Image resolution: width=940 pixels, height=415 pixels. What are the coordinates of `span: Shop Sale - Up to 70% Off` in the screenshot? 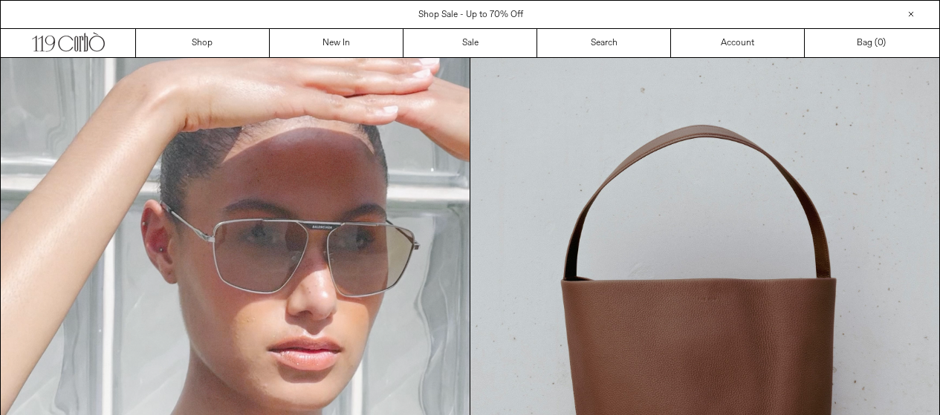 It's located at (470, 15).